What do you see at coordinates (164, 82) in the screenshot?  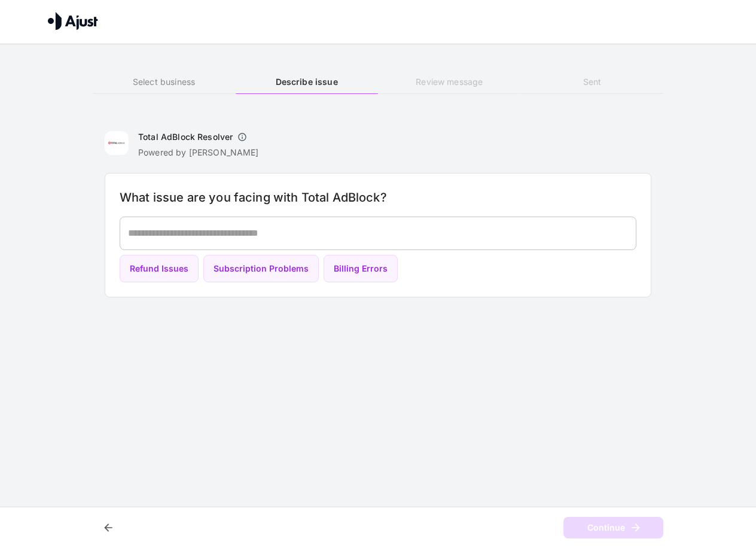 I see `h6: Select business` at bounding box center [164, 82].